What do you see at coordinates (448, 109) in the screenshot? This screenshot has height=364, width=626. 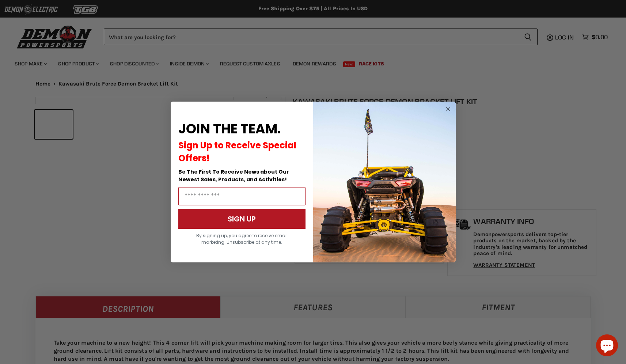 I see `button: Close dialog` at bounding box center [448, 109].